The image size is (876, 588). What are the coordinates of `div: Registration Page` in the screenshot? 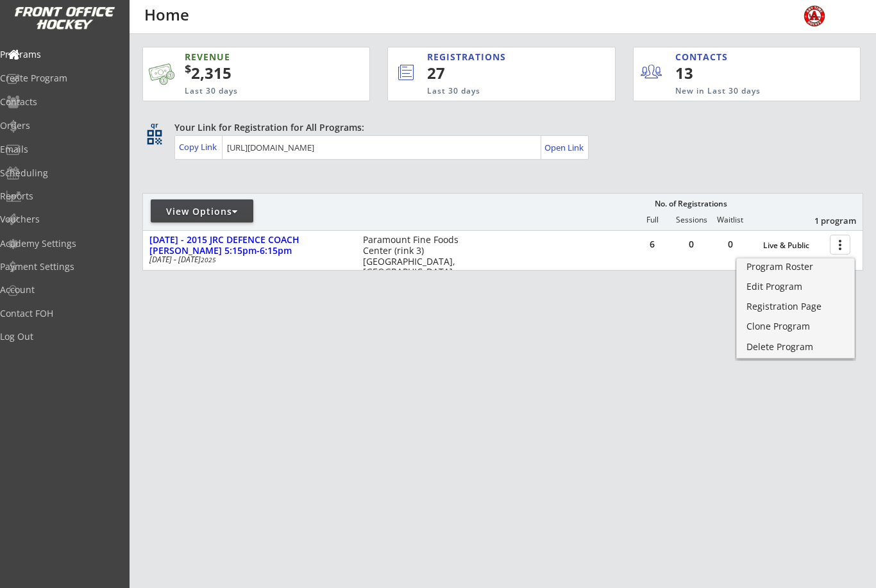 It's located at (795, 307).